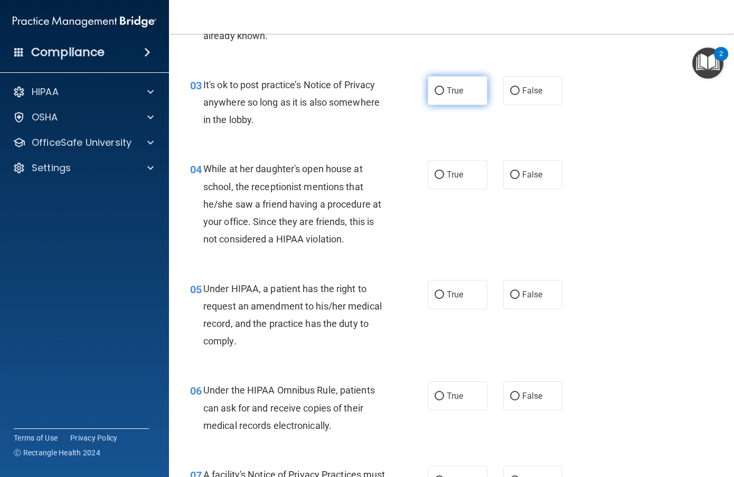  I want to click on a: OSHA, so click(83, 117).